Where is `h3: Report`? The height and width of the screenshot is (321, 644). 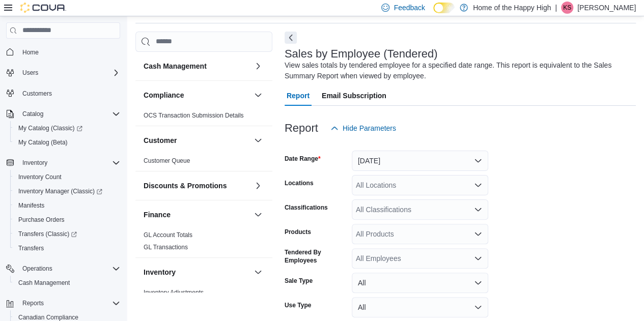 h3: Report is located at coordinates (302, 129).